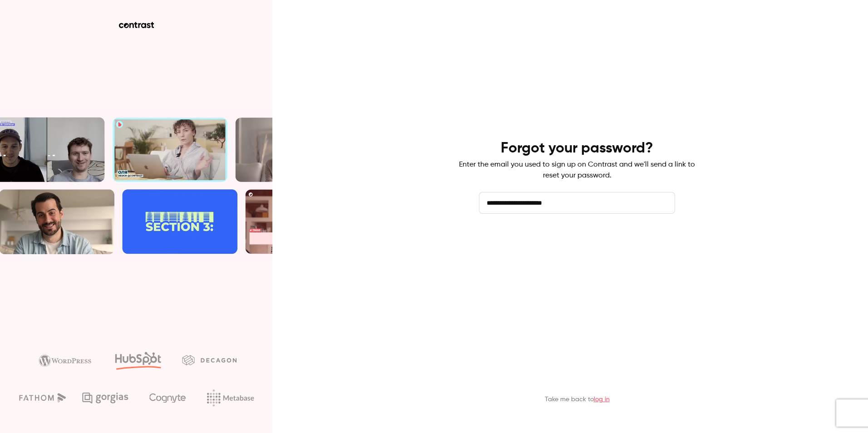 This screenshot has width=868, height=433. I want to click on img: decagon, so click(209, 360).